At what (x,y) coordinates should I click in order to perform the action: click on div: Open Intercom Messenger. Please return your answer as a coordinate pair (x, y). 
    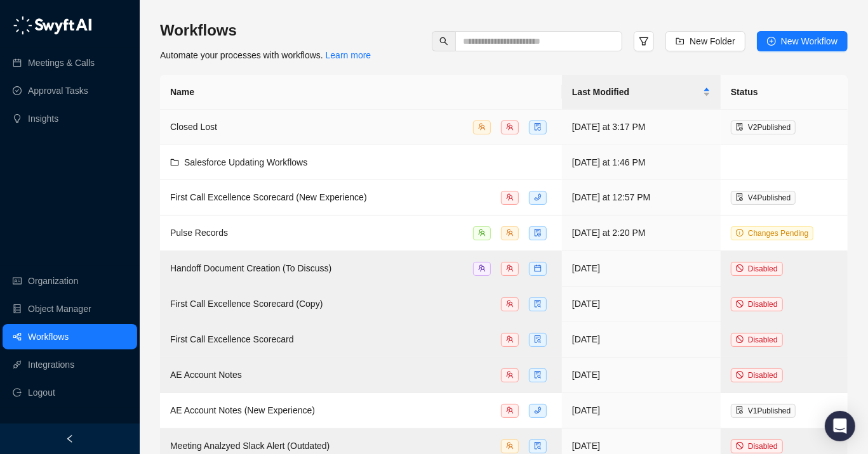
    Looking at the image, I should click on (840, 426).